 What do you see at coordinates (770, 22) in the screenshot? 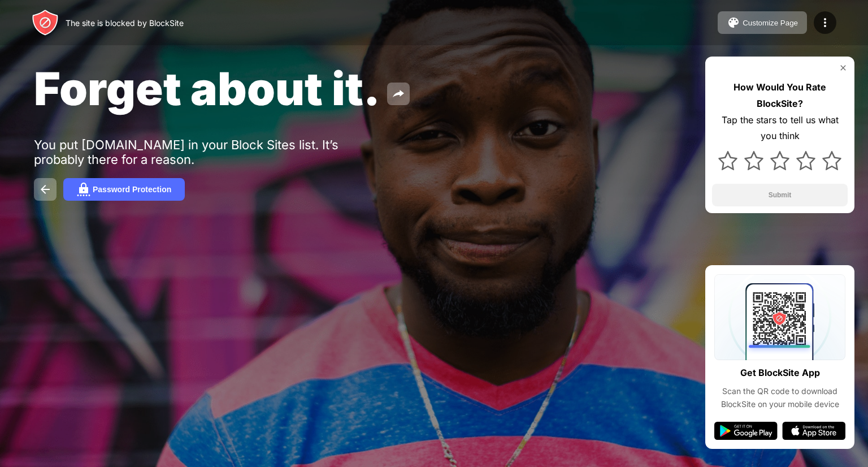
I see `div: Customize Page` at bounding box center [770, 22].